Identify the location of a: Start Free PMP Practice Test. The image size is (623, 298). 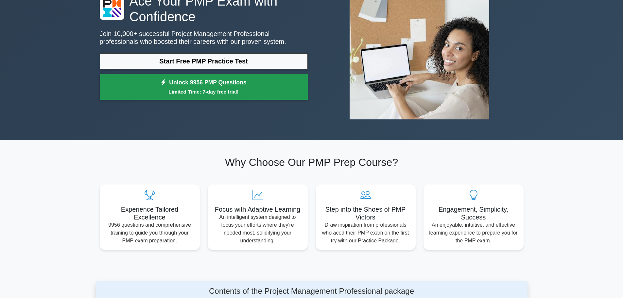
(204, 61).